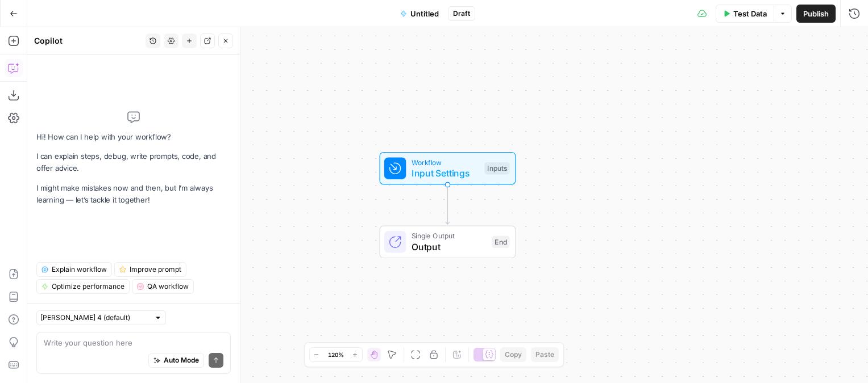  Describe the element at coordinates (750, 14) in the screenshot. I see `span: Test Data` at that location.